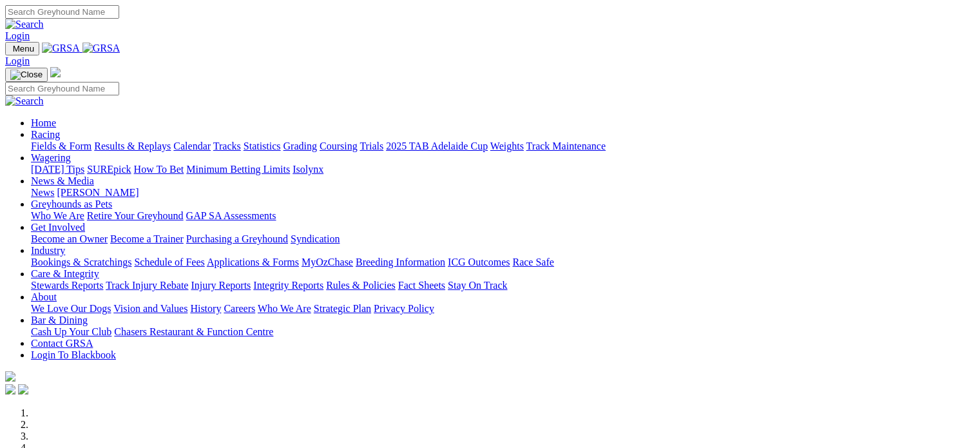 The width and height of the screenshot is (980, 448). What do you see at coordinates (507, 146) in the screenshot?
I see `a: Weights` at bounding box center [507, 146].